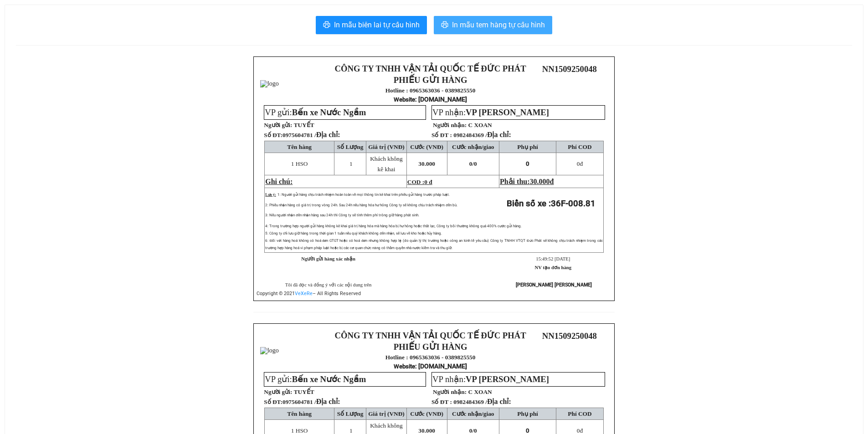 The image size is (868, 434). Describe the element at coordinates (393, 226) in the screenshot. I see `span: 4: Trong trường hợp người gửi hàng không kê khai giá trị hàng hóa mà hàng hóa bị hư hỏng hoặc thấ...` at that location.